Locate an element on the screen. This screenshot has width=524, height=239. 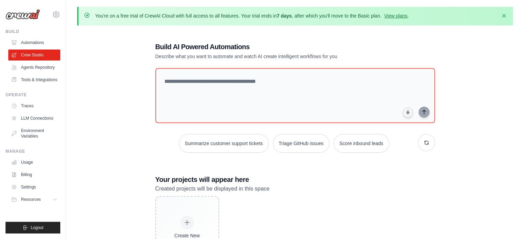
a: Usage is located at coordinates (34, 163).